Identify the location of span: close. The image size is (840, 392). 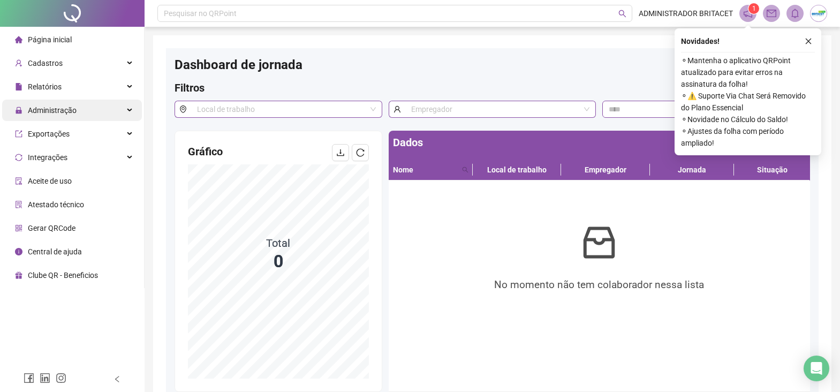
(808, 41).